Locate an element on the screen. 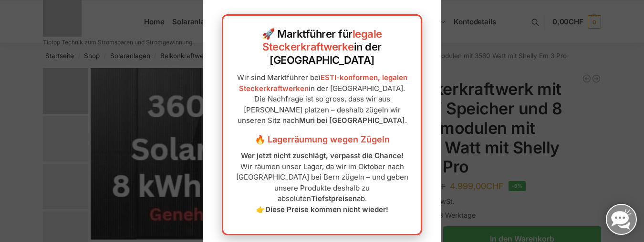 The image size is (644, 242). a: ESTI-konformen, legalen Steckerkraftwerken is located at coordinates (323, 83).